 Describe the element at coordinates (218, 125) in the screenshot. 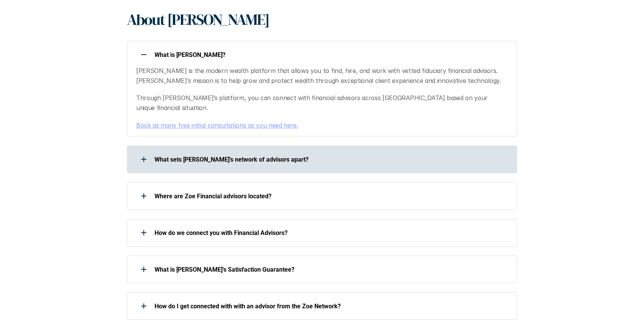

I see `a: Book as many free initial consultations as you need here.` at that location.